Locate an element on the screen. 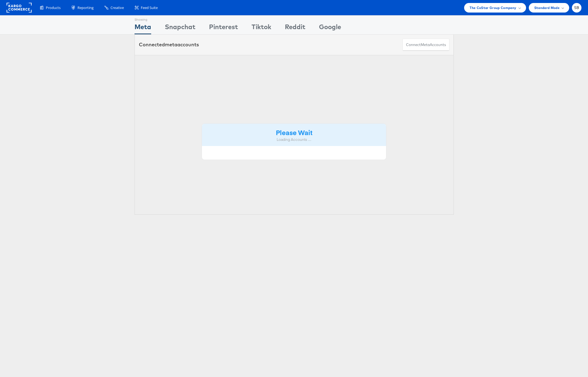 The image size is (588, 377). span: Feed Suite is located at coordinates (149, 7).